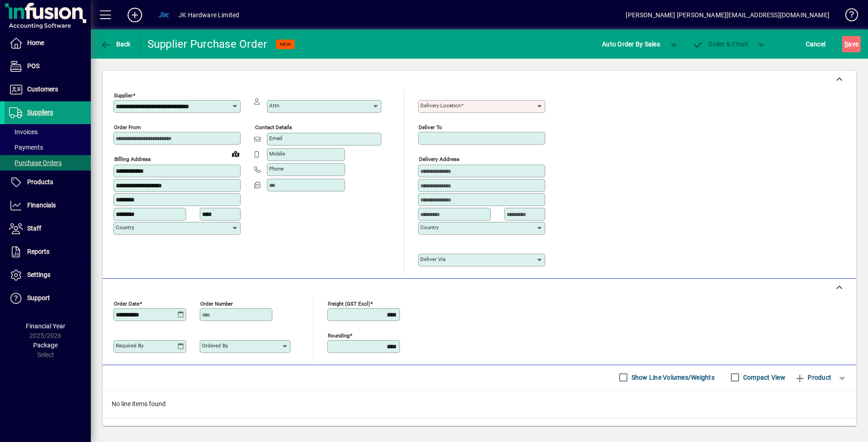  I want to click on button: Auto Order By Sales, so click(631, 44).